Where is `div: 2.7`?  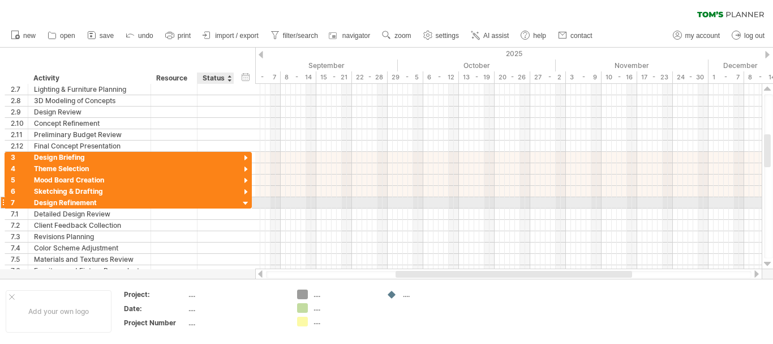
div: 2.7 is located at coordinates (19, 89).